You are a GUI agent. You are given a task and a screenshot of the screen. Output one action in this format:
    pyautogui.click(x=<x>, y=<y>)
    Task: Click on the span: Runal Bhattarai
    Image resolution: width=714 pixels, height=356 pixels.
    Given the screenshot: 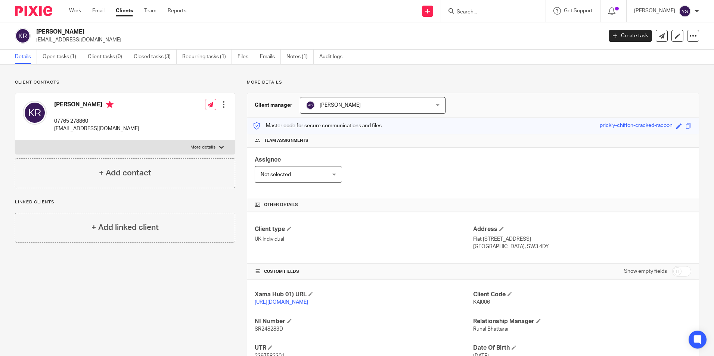 What is the action you would take?
    pyautogui.click(x=491, y=330)
    